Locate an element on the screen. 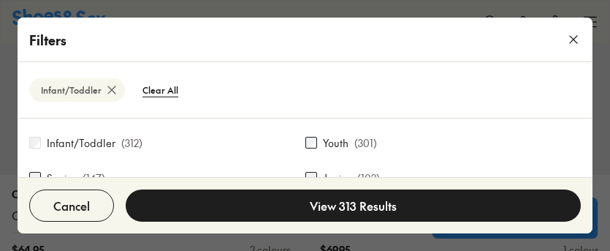 Image resolution: width=610 pixels, height=251 pixels. img: SNS_Logo_Responsive.svg is located at coordinates (59, 21).